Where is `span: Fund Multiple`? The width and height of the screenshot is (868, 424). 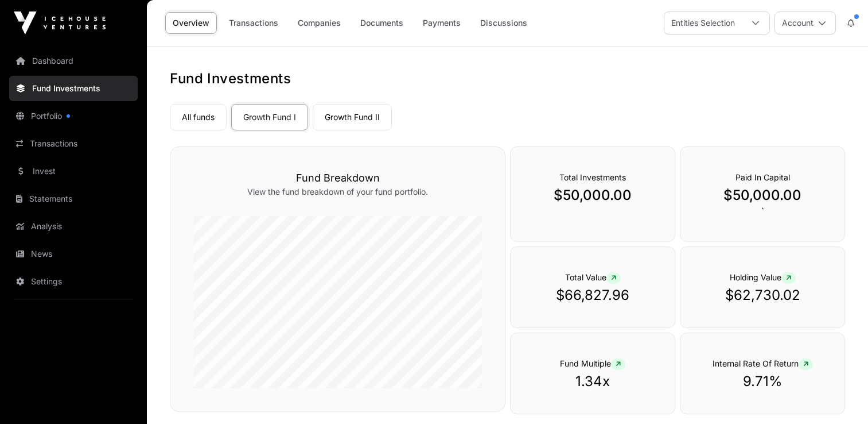 span: Fund Multiple is located at coordinates (593, 363).